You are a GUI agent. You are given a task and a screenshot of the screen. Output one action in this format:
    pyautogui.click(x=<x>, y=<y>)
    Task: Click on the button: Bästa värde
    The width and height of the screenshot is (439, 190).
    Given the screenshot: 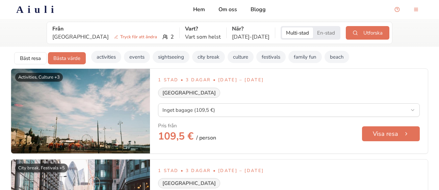 What is the action you would take?
    pyautogui.click(x=67, y=58)
    